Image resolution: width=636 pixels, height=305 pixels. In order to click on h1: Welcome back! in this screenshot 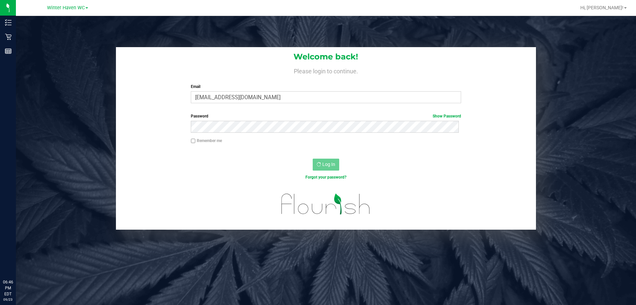, I will do `click(326, 57)`.